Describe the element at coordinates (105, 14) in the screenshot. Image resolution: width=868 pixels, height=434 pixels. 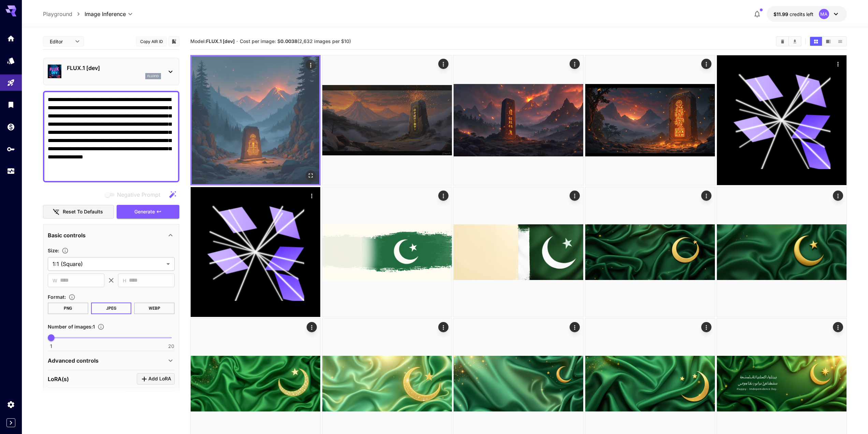
I see `span: Image Inference` at that location.